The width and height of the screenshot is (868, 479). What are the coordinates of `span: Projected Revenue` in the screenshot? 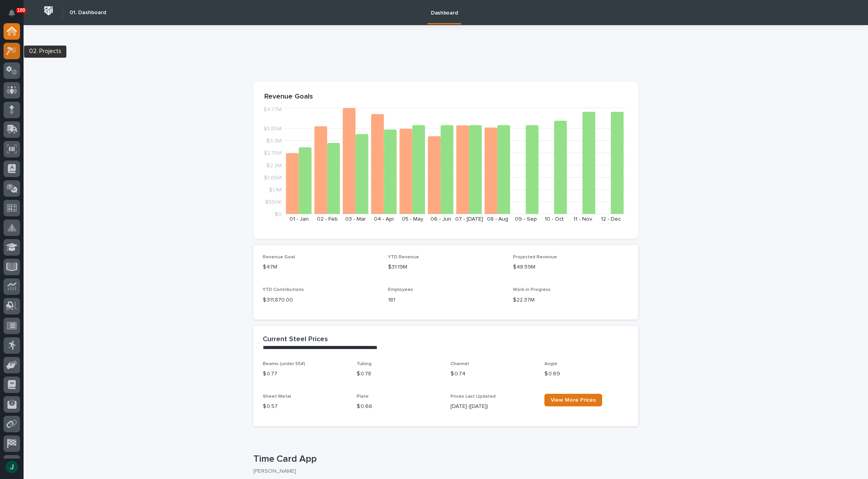 It's located at (535, 257).